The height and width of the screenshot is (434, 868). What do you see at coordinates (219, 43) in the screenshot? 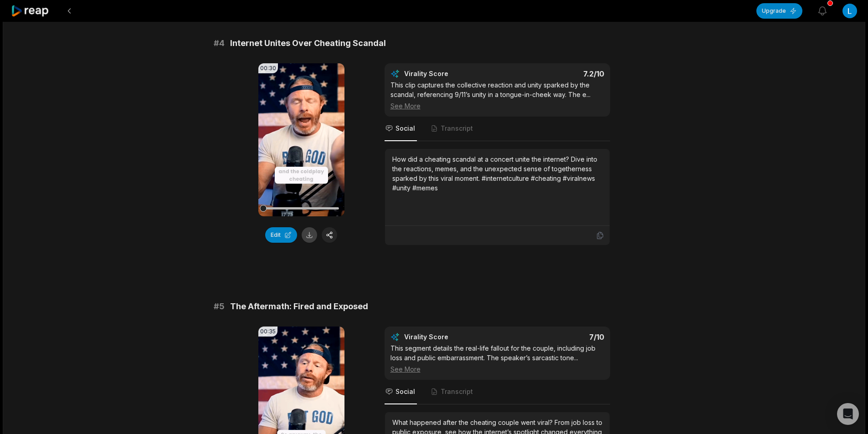
I see `span: # 4` at bounding box center [219, 43].